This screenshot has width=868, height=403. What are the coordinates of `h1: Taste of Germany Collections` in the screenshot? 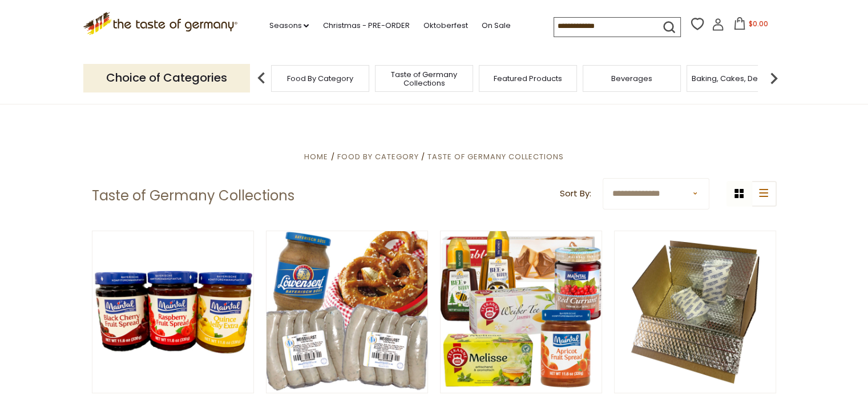 It's located at (193, 196).